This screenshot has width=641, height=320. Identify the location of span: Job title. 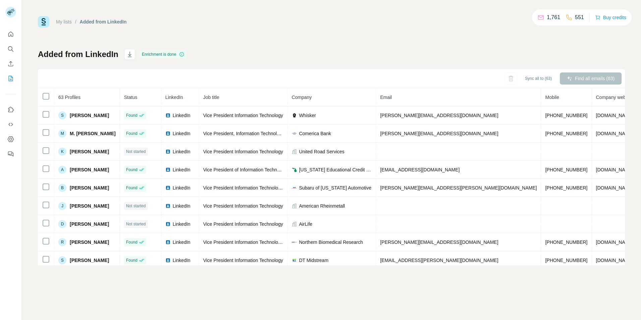
(211, 97).